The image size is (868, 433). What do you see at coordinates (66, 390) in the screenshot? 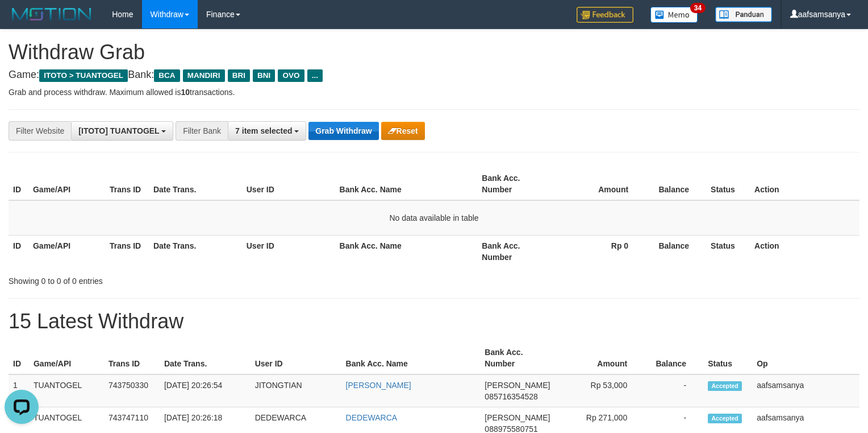
I see `td: TUANTOGEL` at bounding box center [66, 390].